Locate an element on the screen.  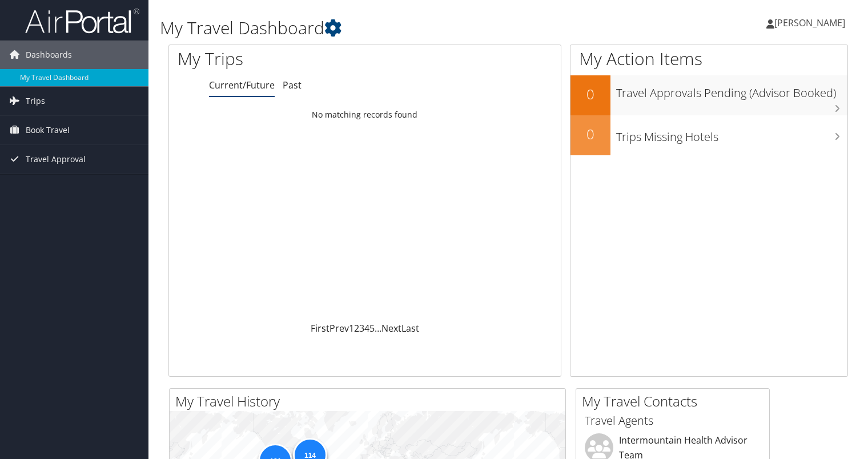
img: airportal-logo.png is located at coordinates (83, 21).